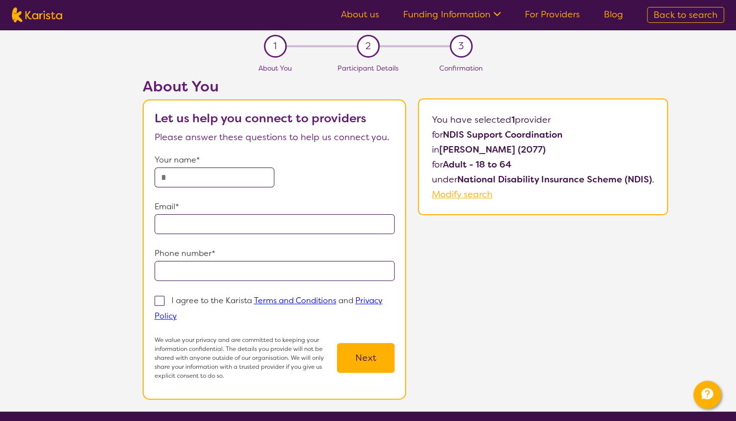 This screenshot has width=736, height=421. What do you see at coordinates (275, 207) in the screenshot?
I see `p: Email*` at bounding box center [275, 207].